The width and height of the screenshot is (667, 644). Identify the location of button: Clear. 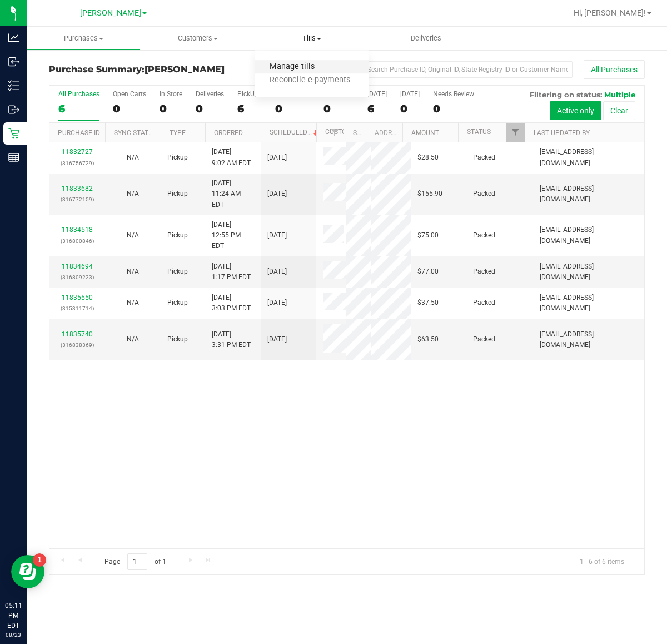
(619, 110).